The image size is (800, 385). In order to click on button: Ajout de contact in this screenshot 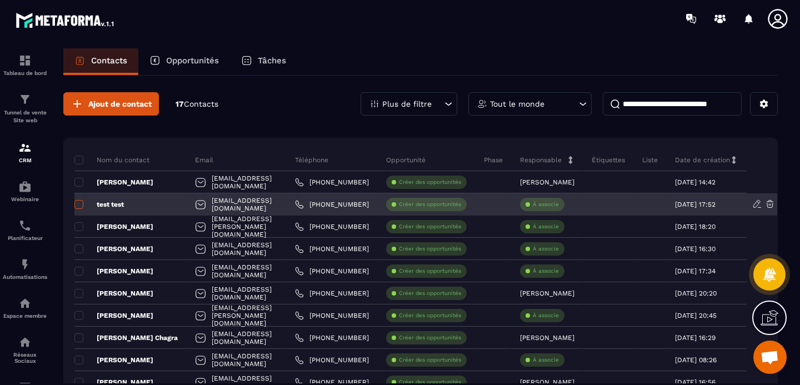, I will do `click(111, 104)`.